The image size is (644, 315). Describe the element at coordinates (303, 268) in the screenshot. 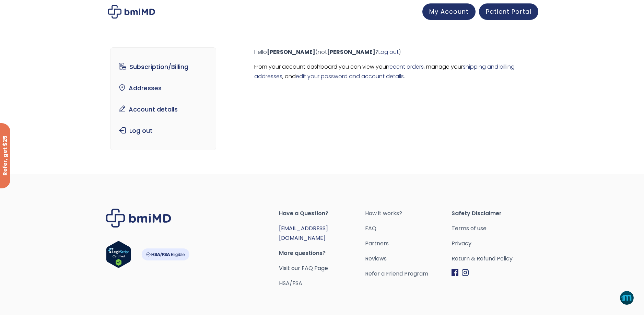

I see `a: Visit our FAQ Page` at that location.